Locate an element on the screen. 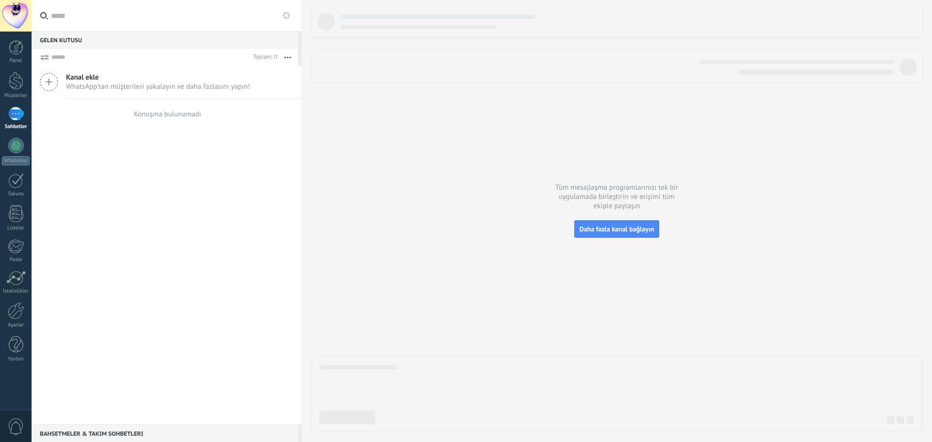  span: Kanal ekle is located at coordinates (158, 77).